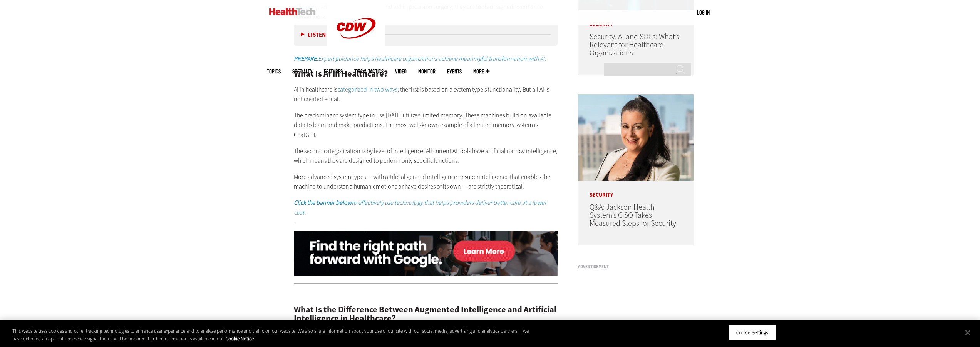 The height and width of the screenshot is (347, 980). Describe the element at coordinates (752, 333) in the screenshot. I see `button: Cookie Settings` at that location.